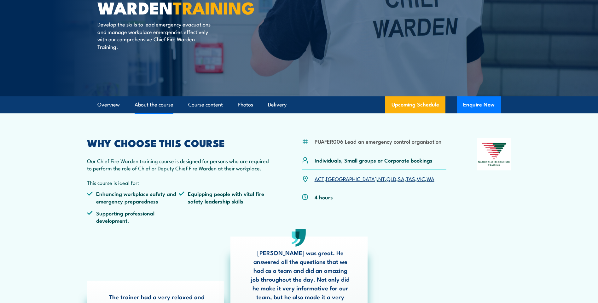 This screenshot has width=598, height=303. What do you see at coordinates (319, 179) in the screenshot?
I see `a: ACT` at bounding box center [319, 179].